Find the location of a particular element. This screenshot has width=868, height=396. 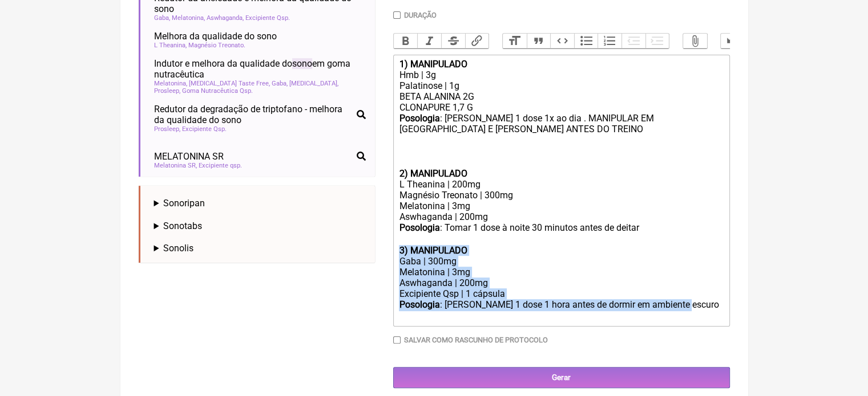

button: Attach Files is located at coordinates (695, 41).